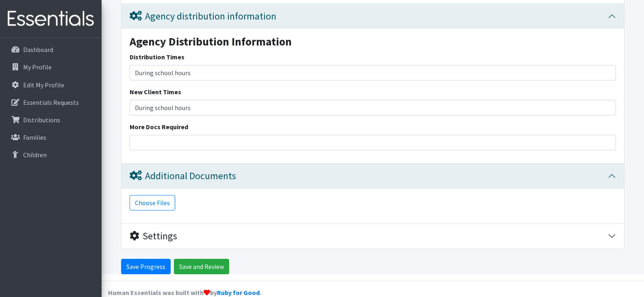 The height and width of the screenshot is (297, 644). What do you see at coordinates (51, 120) in the screenshot?
I see `a: Distributions` at bounding box center [51, 120].